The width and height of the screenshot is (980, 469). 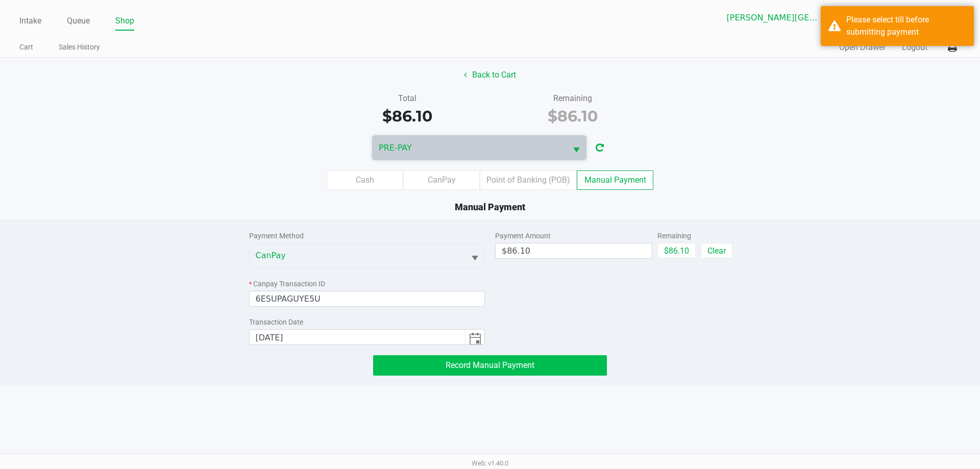 I want to click on a: Queue, so click(x=78, y=21).